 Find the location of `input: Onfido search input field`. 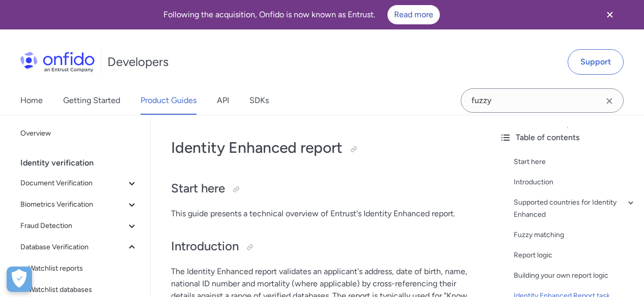

input: Onfido search input field is located at coordinates (542, 101).